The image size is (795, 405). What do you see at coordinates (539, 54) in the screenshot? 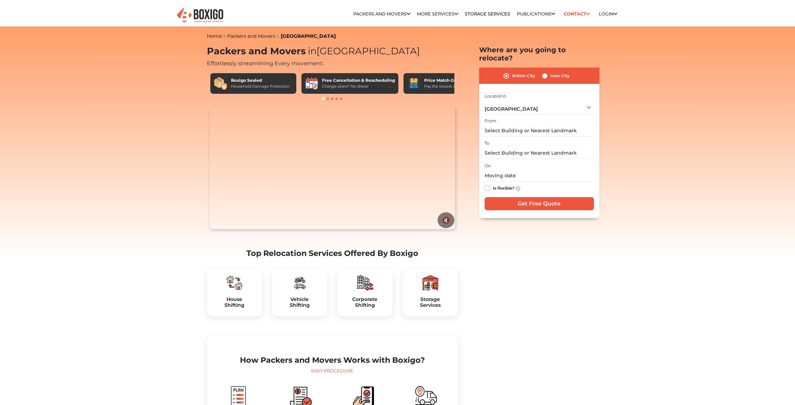
I see `h2: Where are you going to relocate?` at bounding box center [539, 54].